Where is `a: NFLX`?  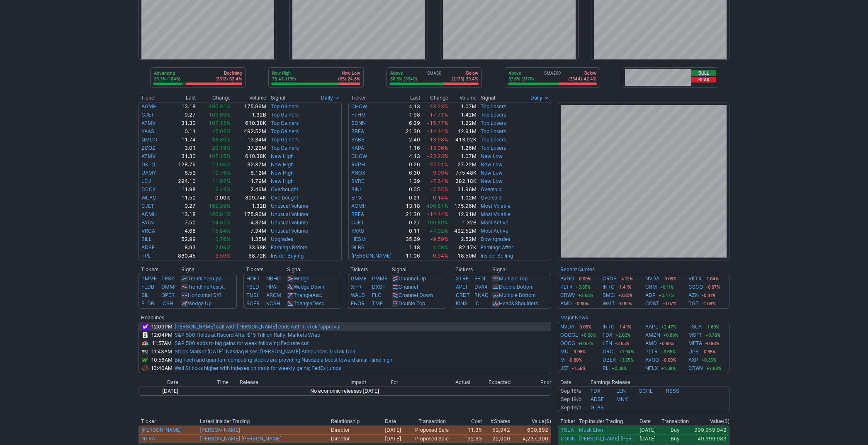
a: NFLX is located at coordinates (652, 368).